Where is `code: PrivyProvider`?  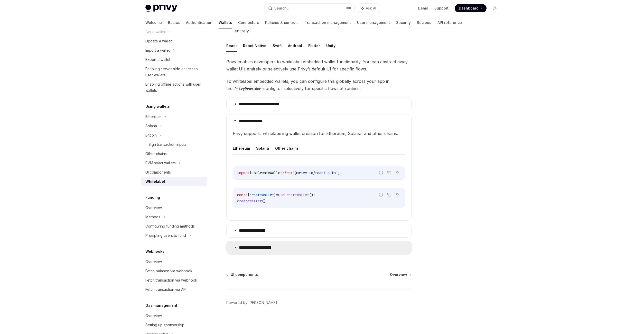
code: PrivyProvider is located at coordinates (248, 88).